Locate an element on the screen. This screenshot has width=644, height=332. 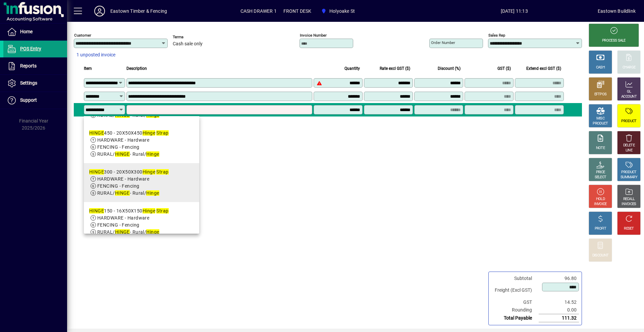
mat-label: Sales rep is located at coordinates (497, 35).